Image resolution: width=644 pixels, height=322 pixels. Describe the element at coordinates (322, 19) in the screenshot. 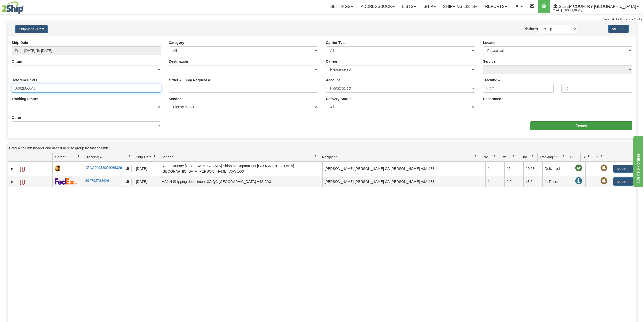

I see `div: Support: 1 - 855 - 55 - 2SHIP` at that location.